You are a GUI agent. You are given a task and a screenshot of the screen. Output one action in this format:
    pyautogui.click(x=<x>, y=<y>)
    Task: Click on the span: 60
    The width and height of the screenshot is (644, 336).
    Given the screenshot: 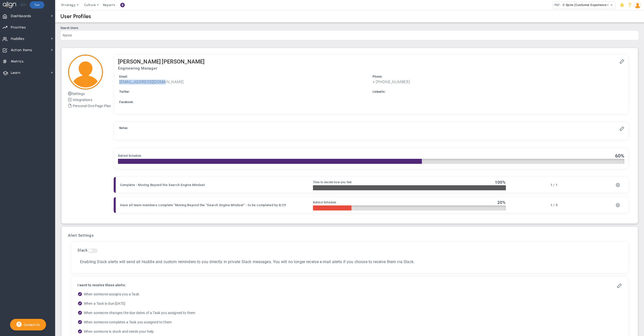 What is the action you would take?
    pyautogui.click(x=618, y=156)
    